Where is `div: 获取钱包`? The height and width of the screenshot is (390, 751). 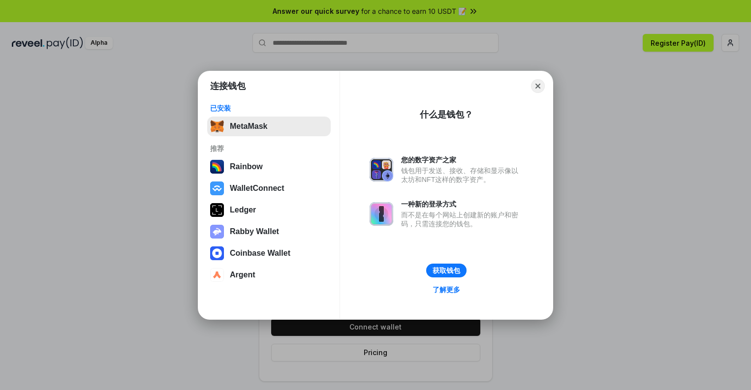
div: 获取钱包 is located at coordinates (446, 271).